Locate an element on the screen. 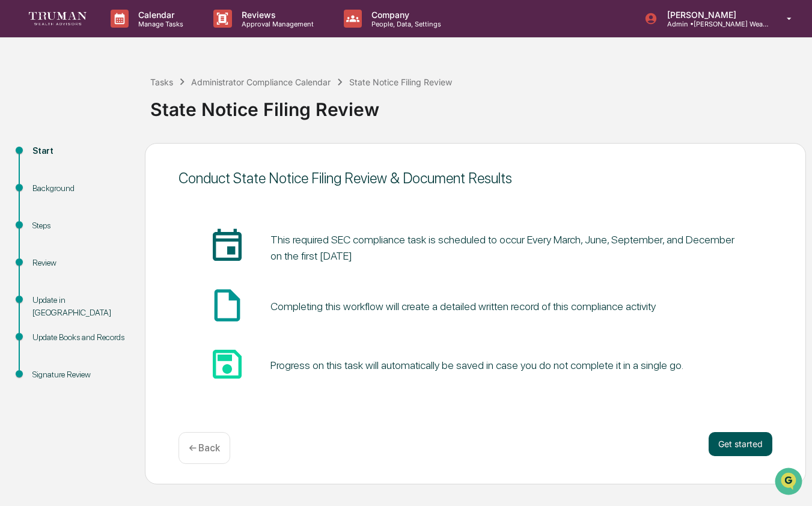 The height and width of the screenshot is (506, 812). div: We're available if you need us! is located at coordinates (96, 109).